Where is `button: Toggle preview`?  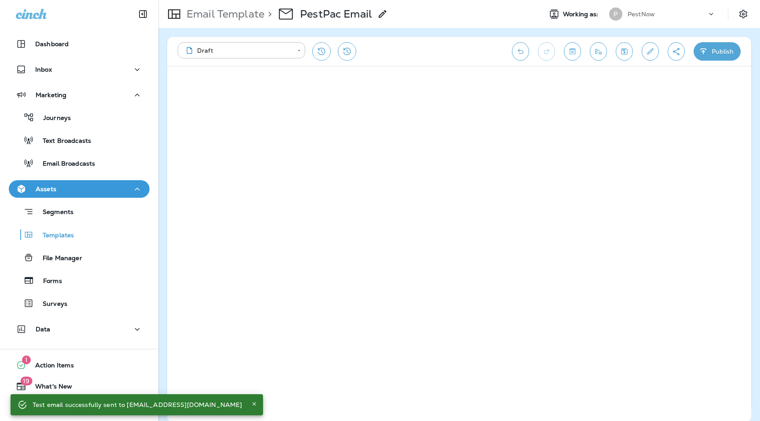 button: Toggle preview is located at coordinates (572, 51).